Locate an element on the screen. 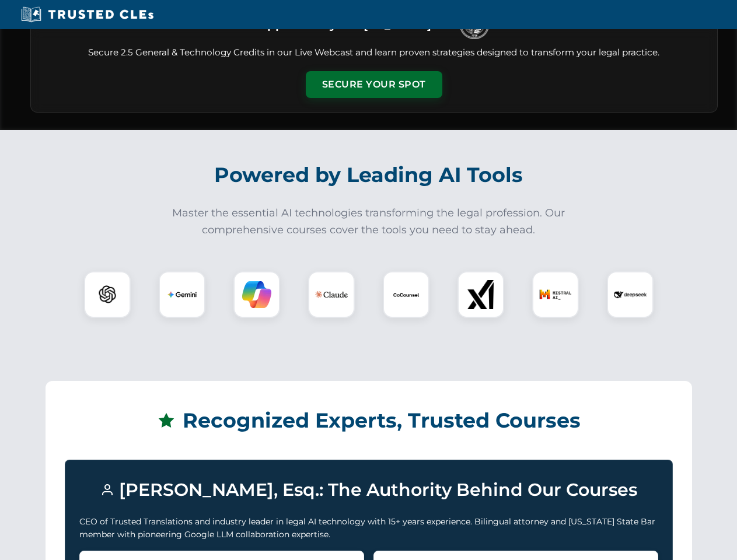  div: Mistral AI is located at coordinates (555, 295).